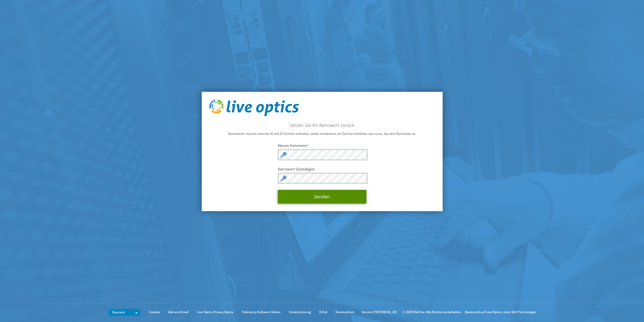  What do you see at coordinates (322, 134) in the screenshot?
I see `p: Kennwörter müssen zwischen 8 und 20 Zeichen enthalten, wobei mindestens ein Zeichen enthalten sei...` at bounding box center [322, 134].